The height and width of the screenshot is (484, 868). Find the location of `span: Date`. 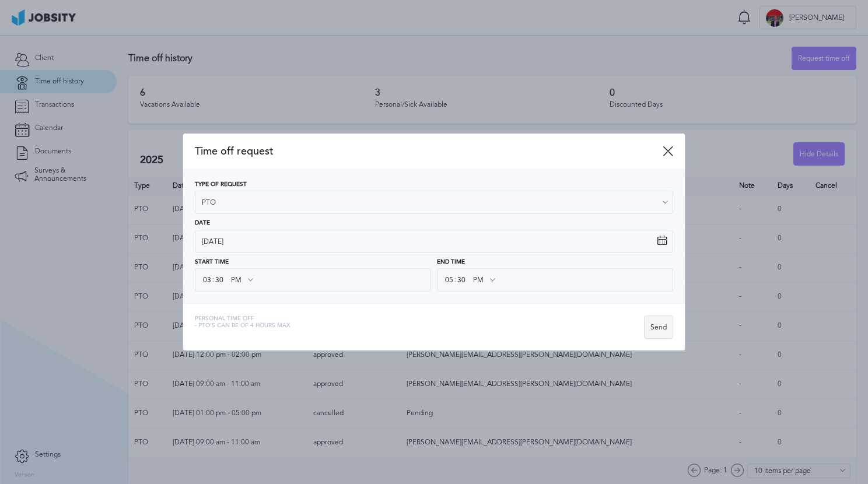

span: Date is located at coordinates (203, 223).